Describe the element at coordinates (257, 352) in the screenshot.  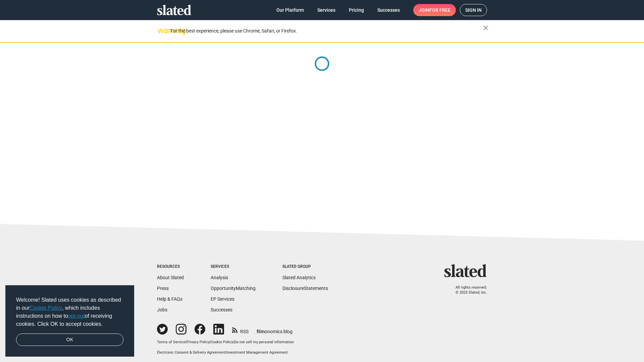
I see `a: Investment Management Agreement` at that location.